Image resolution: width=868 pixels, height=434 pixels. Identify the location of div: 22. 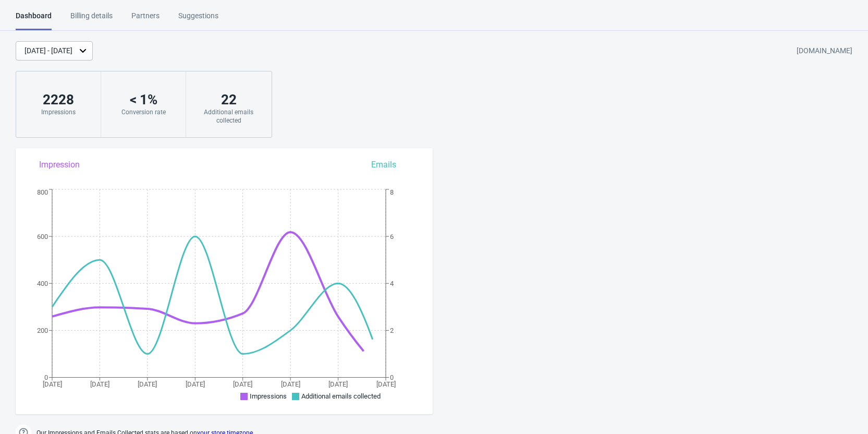
(229, 100).